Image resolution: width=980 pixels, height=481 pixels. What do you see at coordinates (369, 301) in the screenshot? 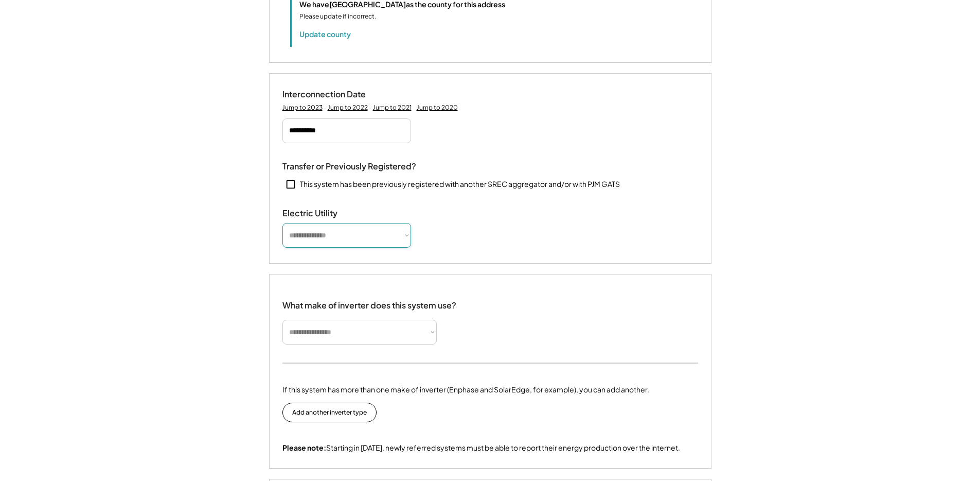
I see `div: What make of inverter does this system use?` at bounding box center [369, 301].